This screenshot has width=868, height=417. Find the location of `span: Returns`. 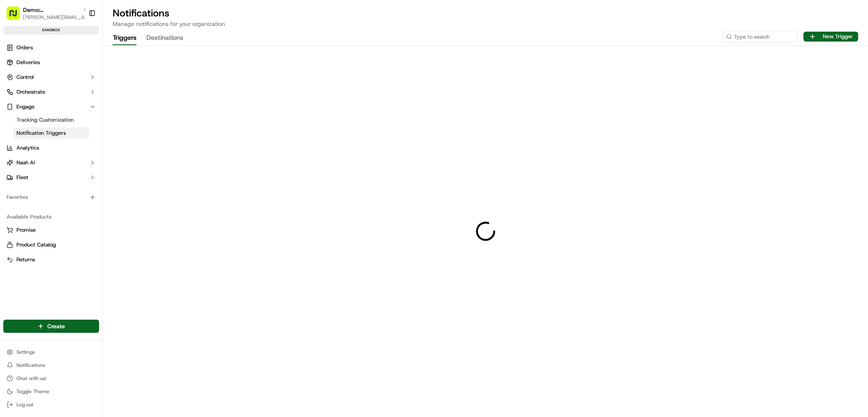

span: Returns is located at coordinates (25, 260).